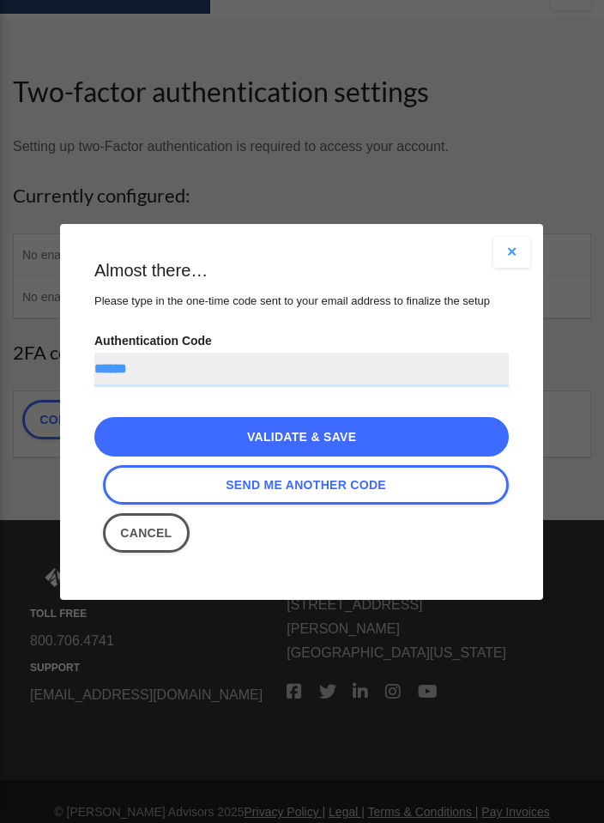 The width and height of the screenshot is (604, 823). What do you see at coordinates (301, 358) in the screenshot?
I see `label: Authentication Code` at bounding box center [301, 358].